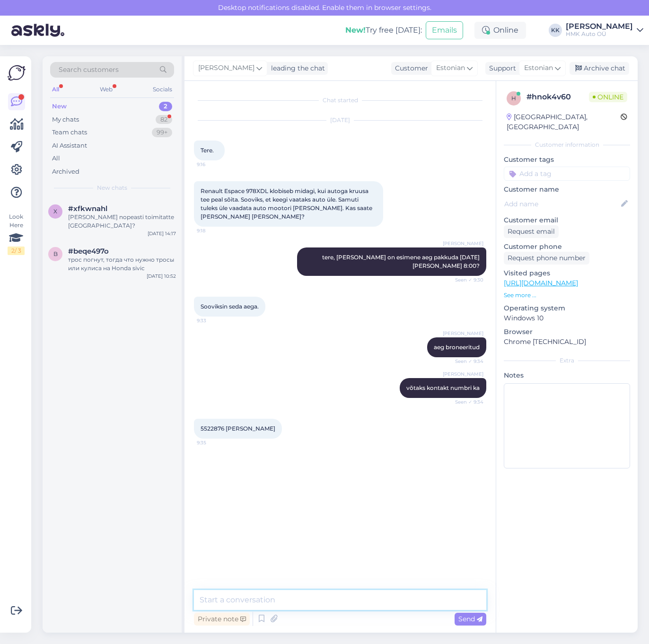  What do you see at coordinates (87, 209) in the screenshot?
I see `span: #xfkwnahl` at bounding box center [87, 209].